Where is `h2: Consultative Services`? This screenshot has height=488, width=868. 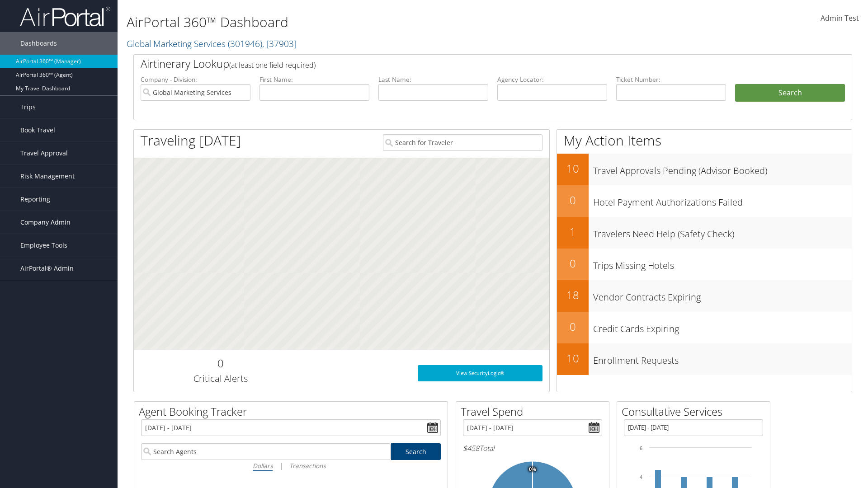
h2: Consultative Services is located at coordinates (696, 412).